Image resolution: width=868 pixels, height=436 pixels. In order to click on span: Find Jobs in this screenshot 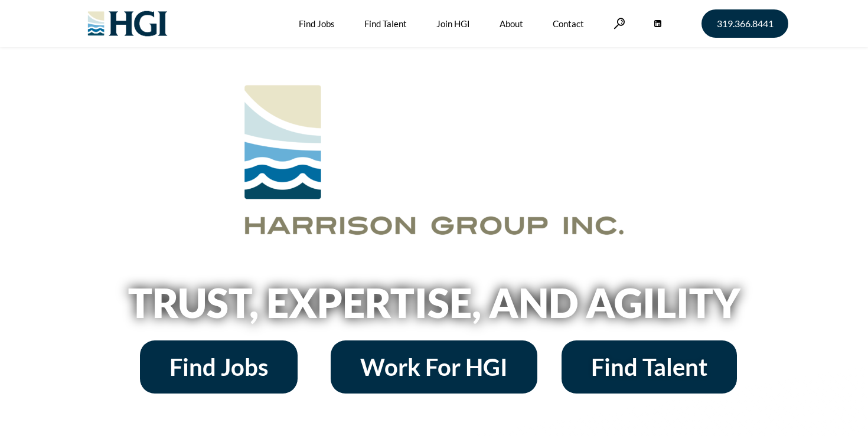, I will do `click(219, 367)`.